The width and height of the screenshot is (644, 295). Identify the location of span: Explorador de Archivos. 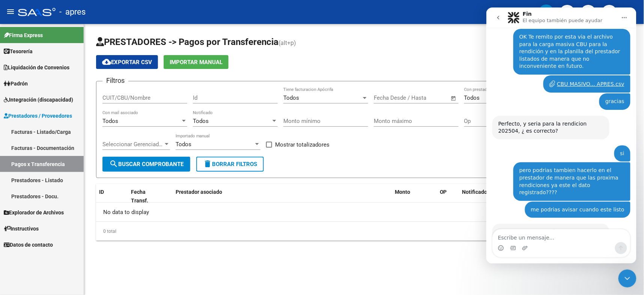
(34, 213).